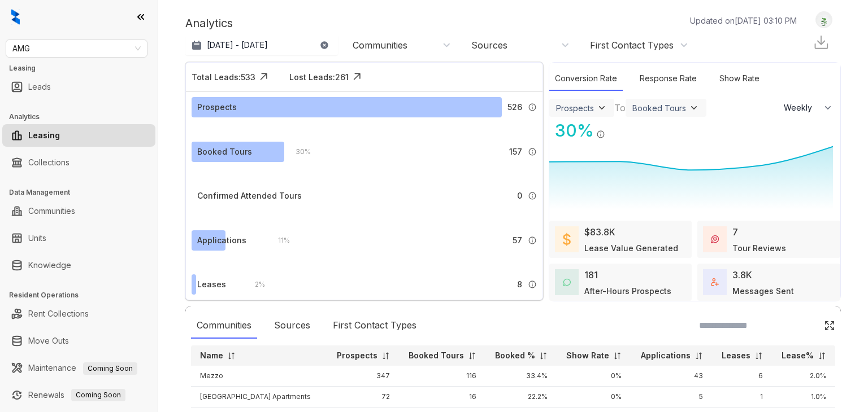  What do you see at coordinates (821, 42) in the screenshot?
I see `img: Download` at bounding box center [821, 42].